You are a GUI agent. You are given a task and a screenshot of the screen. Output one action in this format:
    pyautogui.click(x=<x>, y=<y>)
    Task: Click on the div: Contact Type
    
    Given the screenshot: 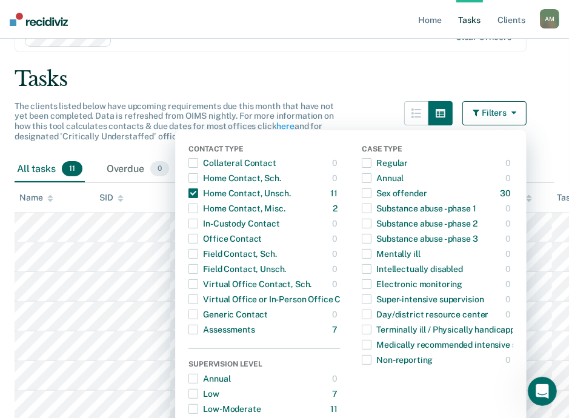 What is the action you would take?
    pyautogui.click(x=264, y=150)
    